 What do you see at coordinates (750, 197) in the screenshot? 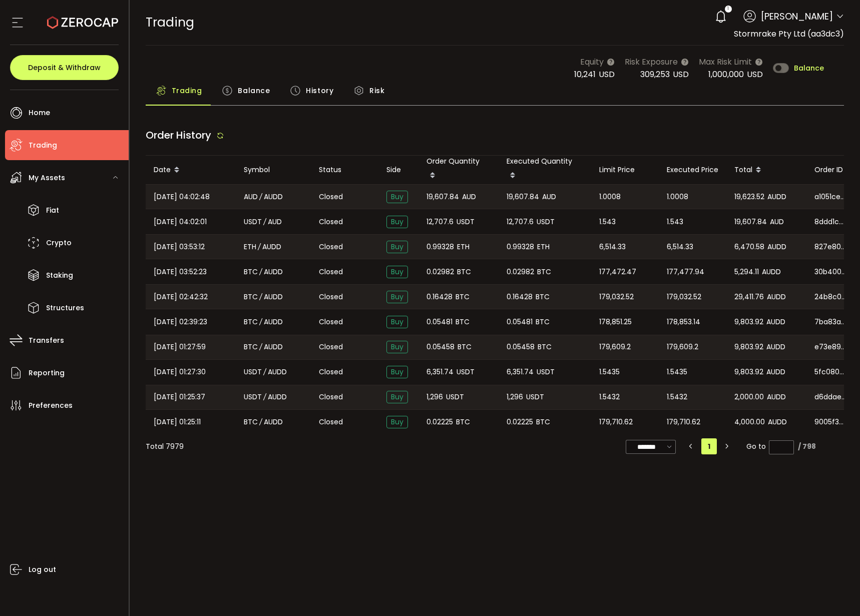
I see `span: 19,623.52` at bounding box center [750, 197].